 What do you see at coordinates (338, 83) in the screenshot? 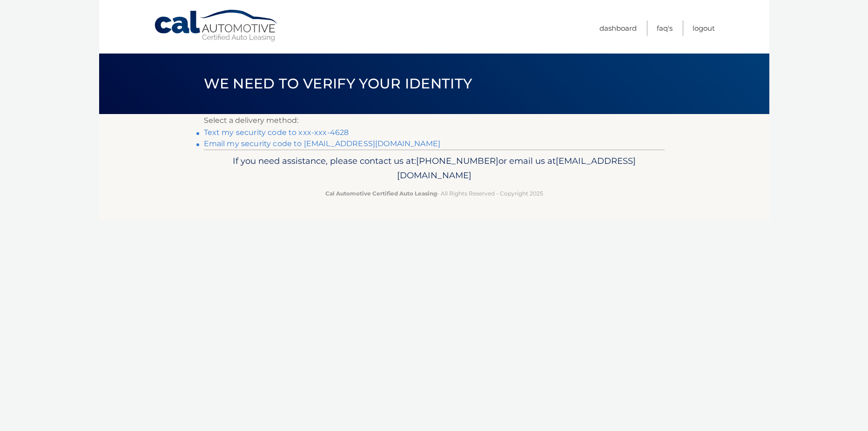
I see `span: We need to verify your identity` at bounding box center [338, 83].